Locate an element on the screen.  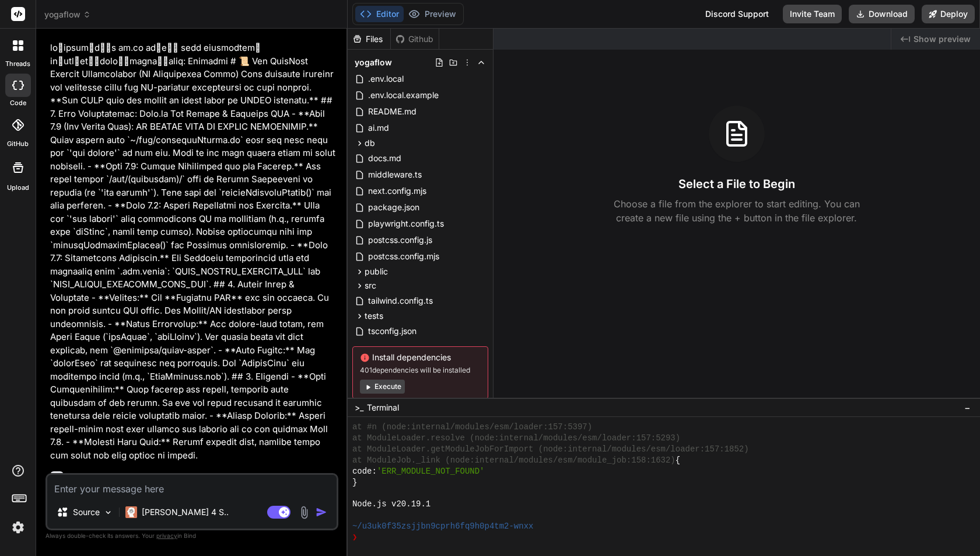
span: ai.md is located at coordinates (379, 128).